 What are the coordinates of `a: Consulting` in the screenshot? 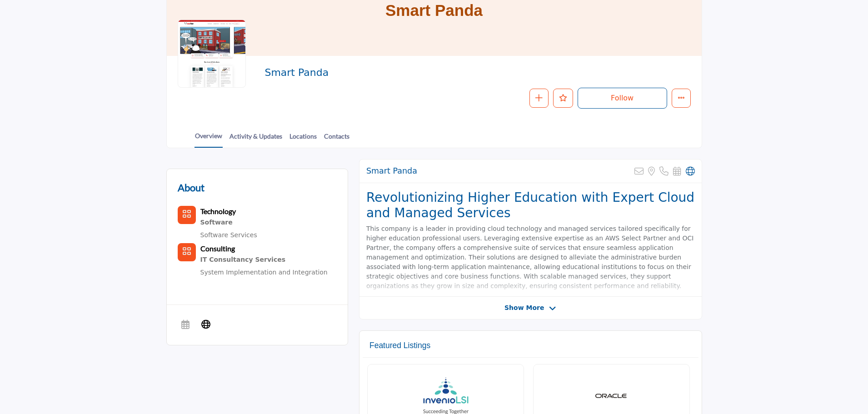 It's located at (217, 249).